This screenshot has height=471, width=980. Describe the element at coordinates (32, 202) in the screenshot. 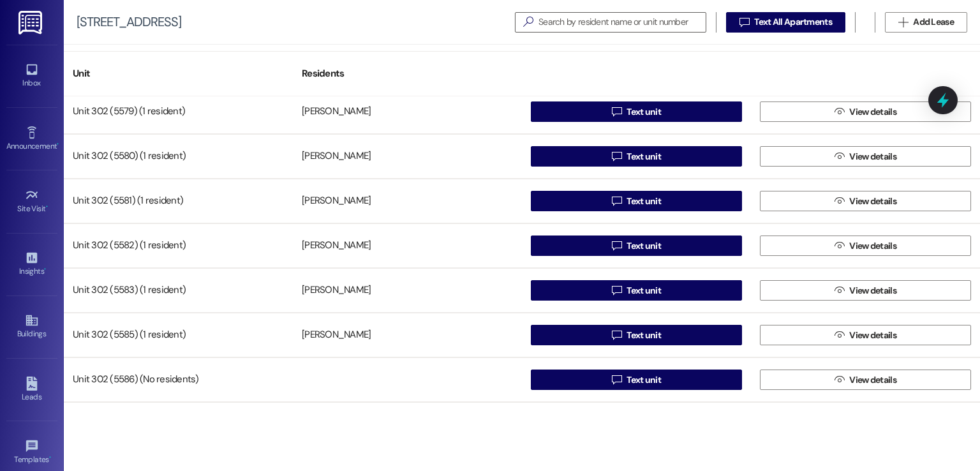

I see `a: Site Visit •` at that location.